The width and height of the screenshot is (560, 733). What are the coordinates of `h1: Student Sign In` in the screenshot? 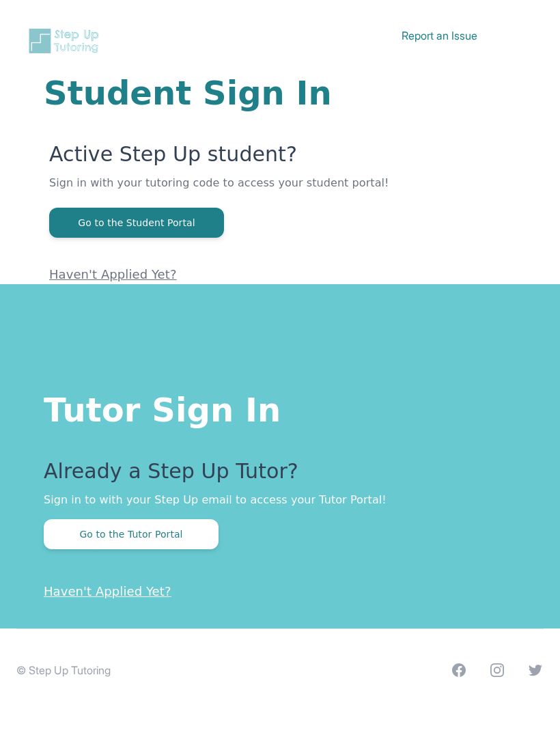 It's located at (280, 93).